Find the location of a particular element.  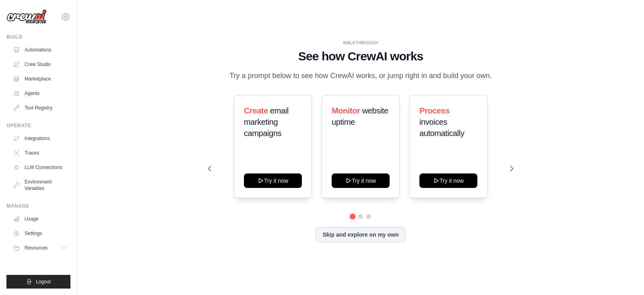

a: Automations is located at coordinates (40, 50).